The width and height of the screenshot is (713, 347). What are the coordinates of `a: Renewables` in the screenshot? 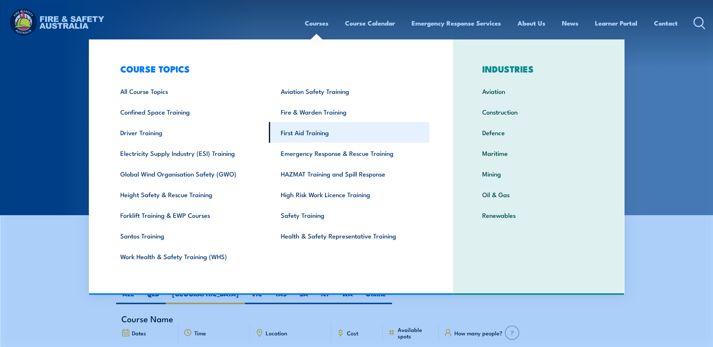 It's located at (539, 215).